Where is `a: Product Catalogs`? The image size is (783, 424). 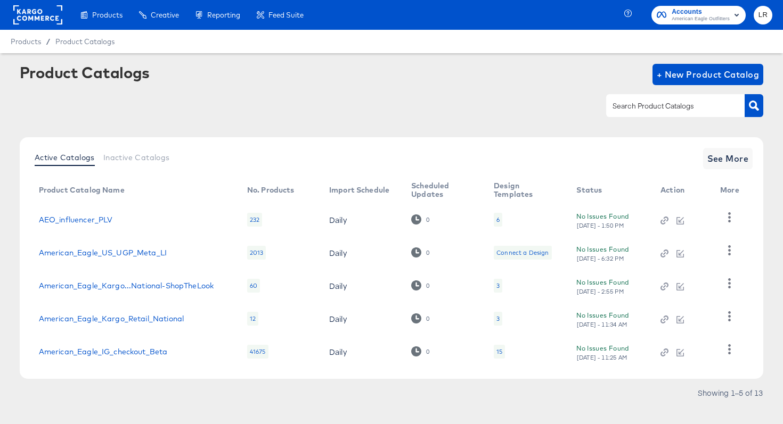 a: Product Catalogs is located at coordinates (85, 42).